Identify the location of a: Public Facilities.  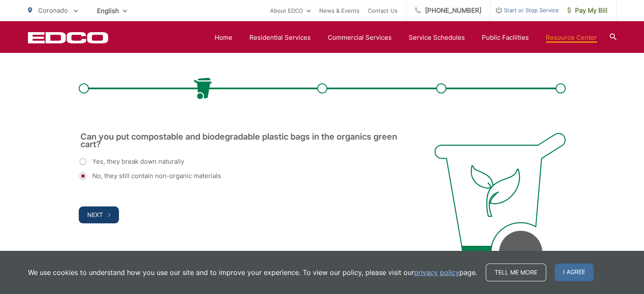
(505, 38).